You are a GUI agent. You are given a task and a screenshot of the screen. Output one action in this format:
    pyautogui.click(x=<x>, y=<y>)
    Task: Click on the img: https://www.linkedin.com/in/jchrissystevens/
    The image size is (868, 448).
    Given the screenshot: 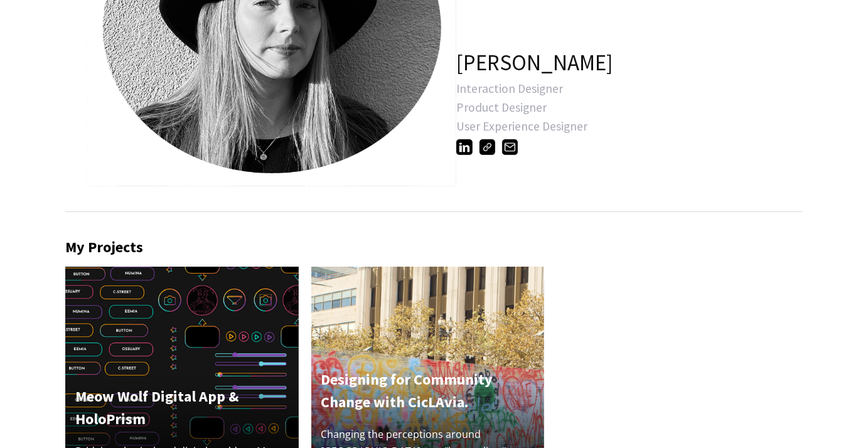 What is the action you would take?
    pyautogui.click(x=464, y=147)
    